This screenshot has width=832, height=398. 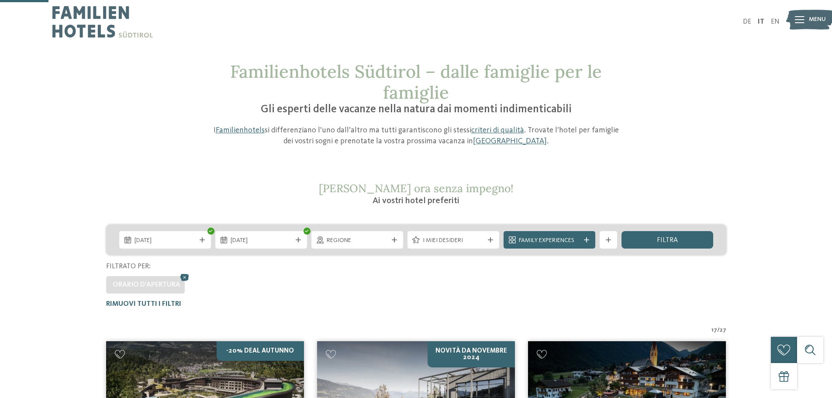 I want to click on span: Gli esperti delle vacanze nella natura dai momenti indimenticabili, so click(x=416, y=109).